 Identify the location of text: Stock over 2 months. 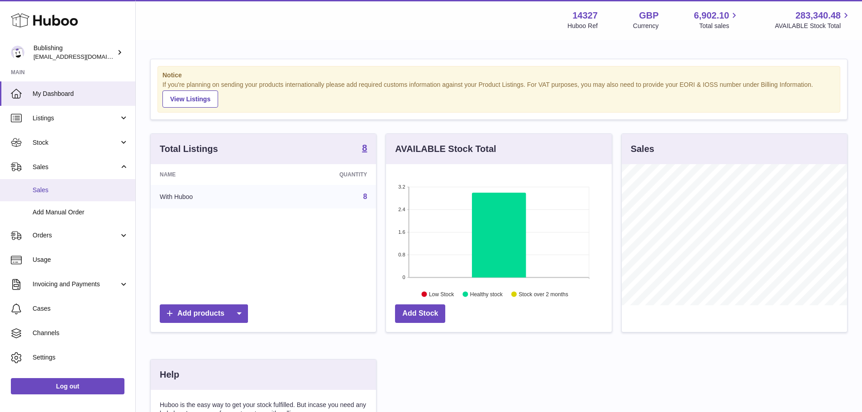
(543, 294).